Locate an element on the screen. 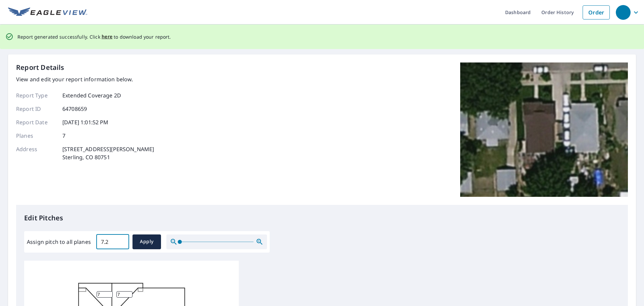 Image resolution: width=644 pixels, height=306 pixels. button: here is located at coordinates (107, 36).